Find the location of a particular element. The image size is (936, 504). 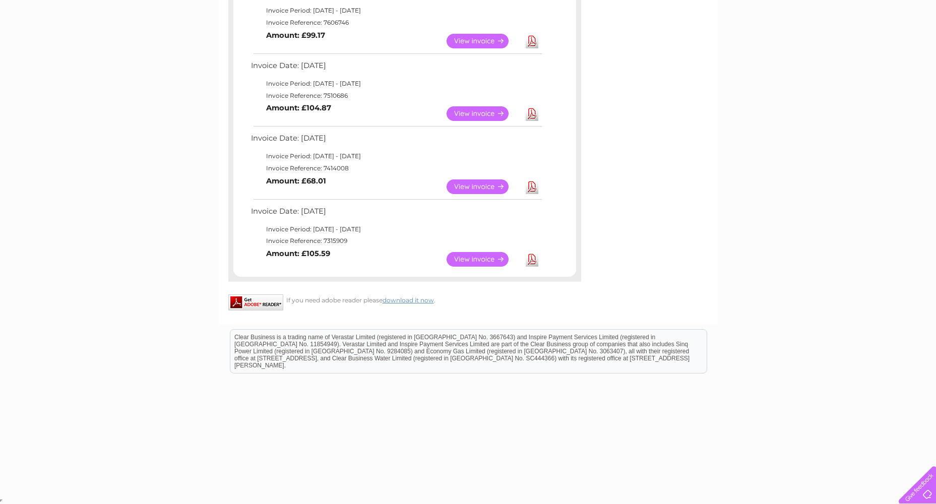

b: Amount: £104.87 is located at coordinates (298, 108).